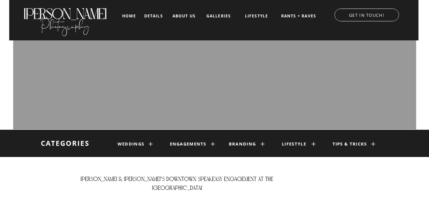 This screenshot has height=201, width=429. Describe the element at coordinates (187, 144) in the screenshot. I see `a: engagements` at that location.